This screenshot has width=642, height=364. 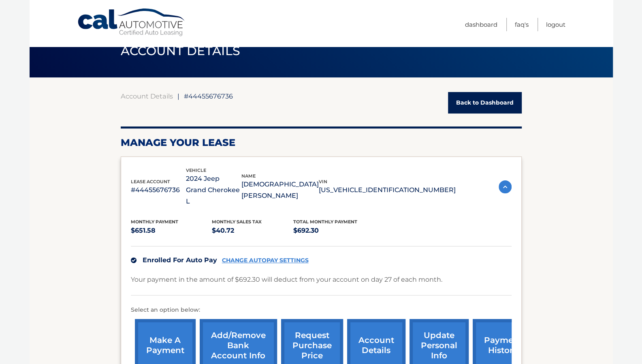 What do you see at coordinates (132, 22) in the screenshot?
I see `a: Cal Automotive` at bounding box center [132, 22].